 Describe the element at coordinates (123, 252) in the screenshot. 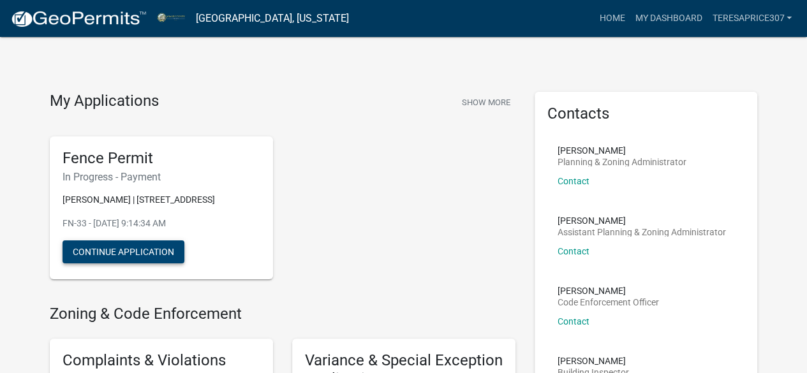

I see `button: Continue Application` at that location.